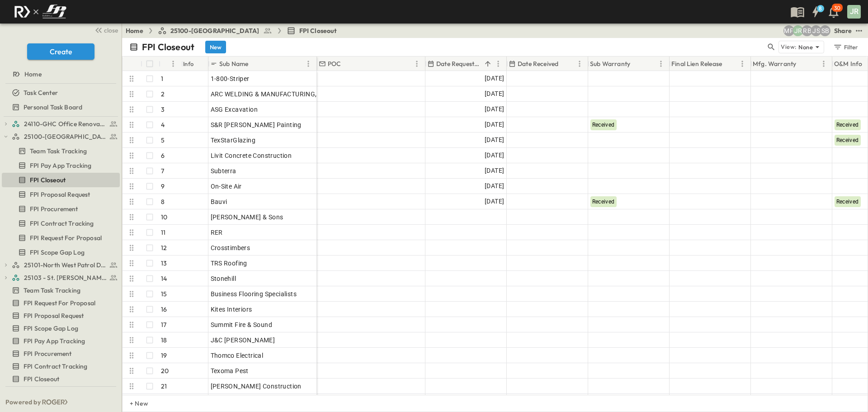 This screenshot has width=868, height=412. What do you see at coordinates (774, 64) in the screenshot?
I see `p: Mfg. Warranty` at bounding box center [774, 64].